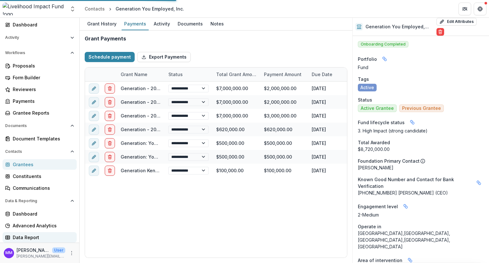 This screenshot has width=489, height=263. Describe the element at coordinates (150, 9) in the screenshot. I see `div: Generation You Employed, Inc.` at that location.